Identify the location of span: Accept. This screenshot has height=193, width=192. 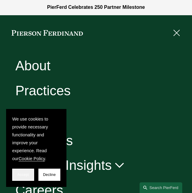
(23, 175).